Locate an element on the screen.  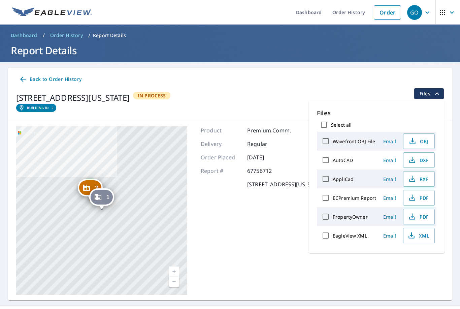
a: Current Level 17, Zoom Out is located at coordinates (174, 281).